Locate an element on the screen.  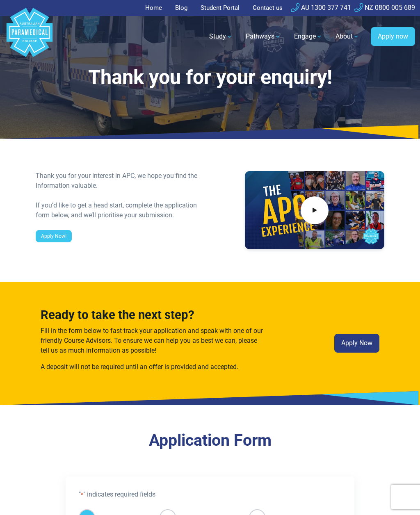
a: NZ 0800 005 689 is located at coordinates (385, 7).